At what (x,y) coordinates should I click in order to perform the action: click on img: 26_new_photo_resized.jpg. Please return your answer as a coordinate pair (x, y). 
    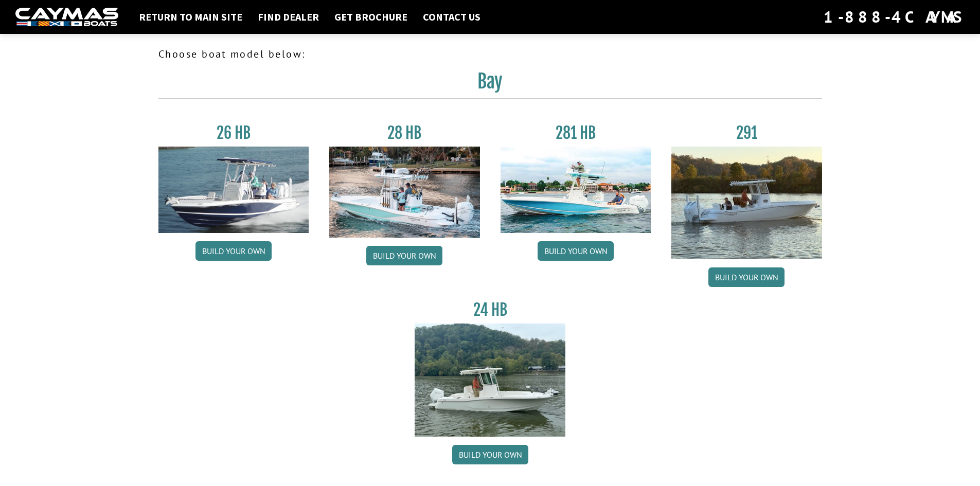
    Looking at the image, I should click on (233, 190).